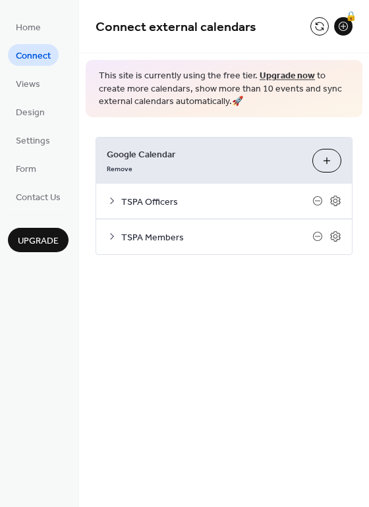 This screenshot has height=507, width=369. I want to click on span: This site is currently using the free tier. to create more calendars, show more than 10 events an..., so click(224, 89).